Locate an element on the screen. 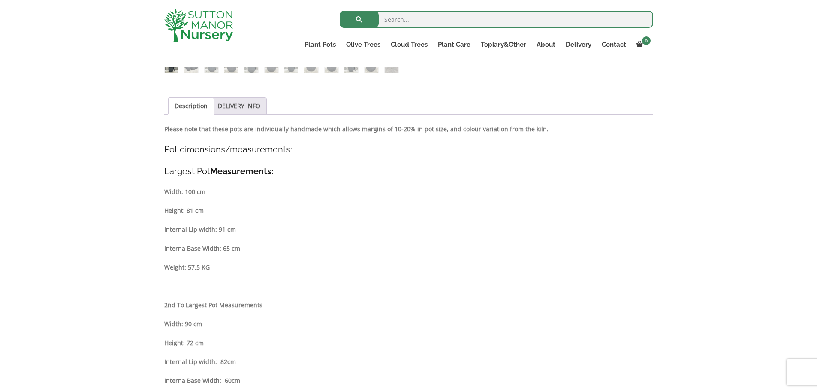 This screenshot has height=391, width=817. strong: Internal Lip width: 91 cm is located at coordinates (200, 229).